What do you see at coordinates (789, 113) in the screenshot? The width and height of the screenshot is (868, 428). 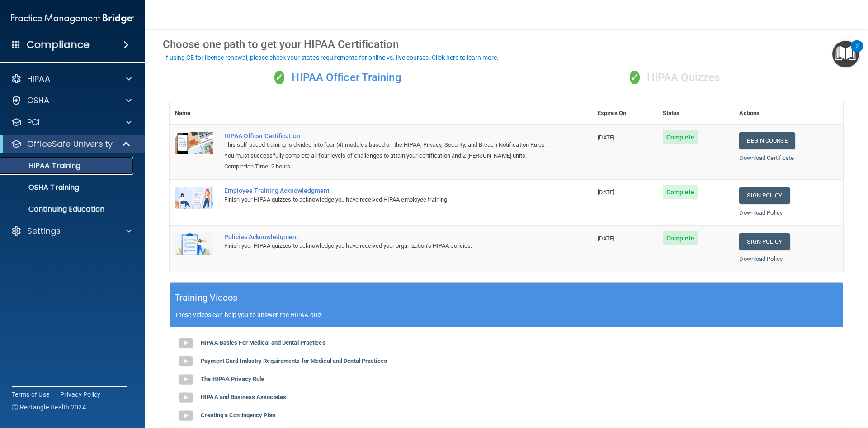 I see `th: Actions` at bounding box center [789, 113].